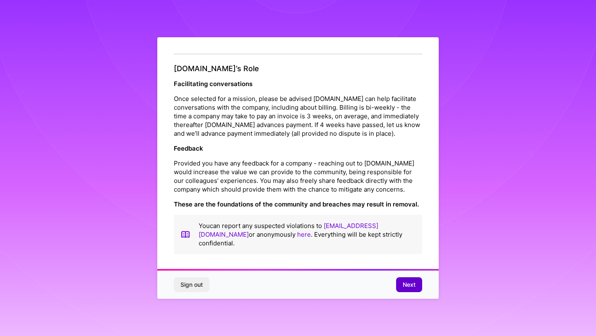 The image size is (596, 336). I want to click on strong: Facilitating conversations, so click(213, 84).